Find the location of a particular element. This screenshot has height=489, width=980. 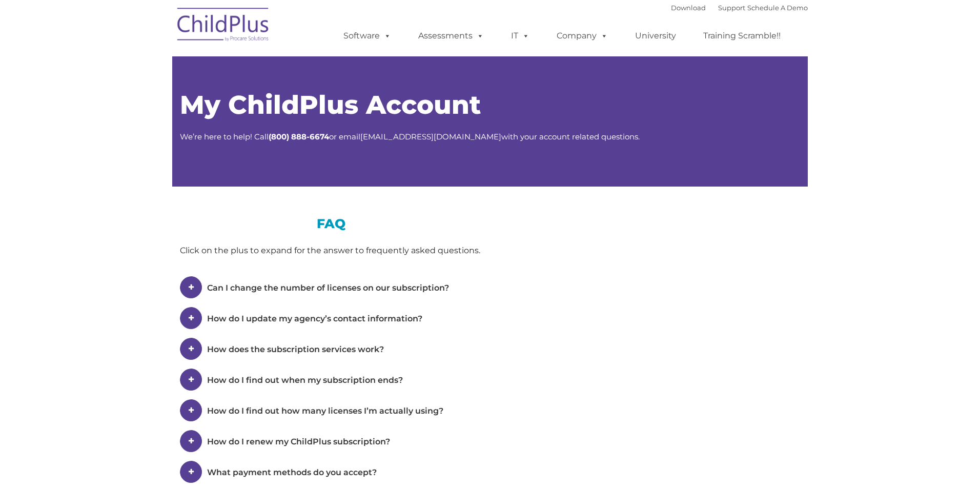

a: Training Scramble!! is located at coordinates (741, 36).